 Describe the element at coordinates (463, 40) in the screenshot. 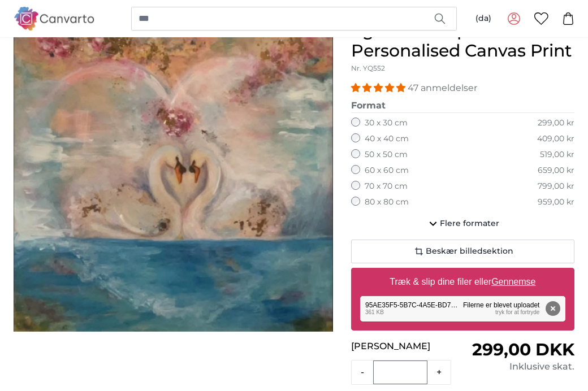

I see `h1: Eget billede på lærred Personalised Canvas Print` at that location.